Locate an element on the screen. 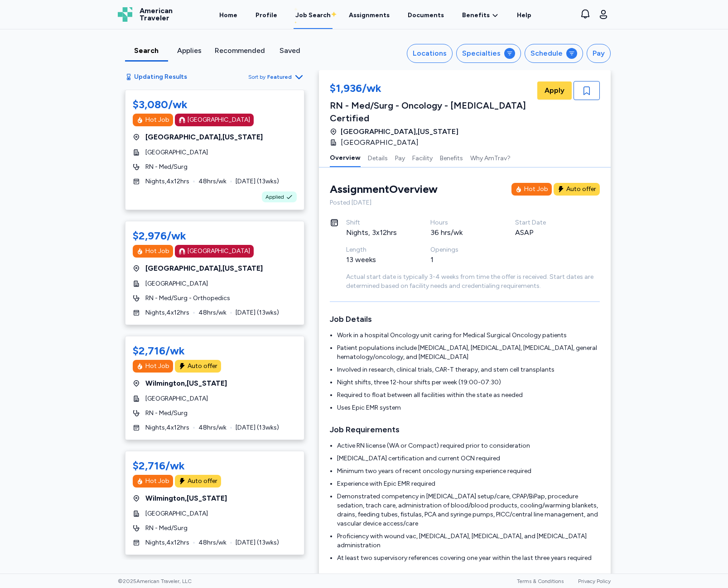 The image size is (728, 588). span: RN - Med/Surg - Orthopedics is located at coordinates (188, 299).